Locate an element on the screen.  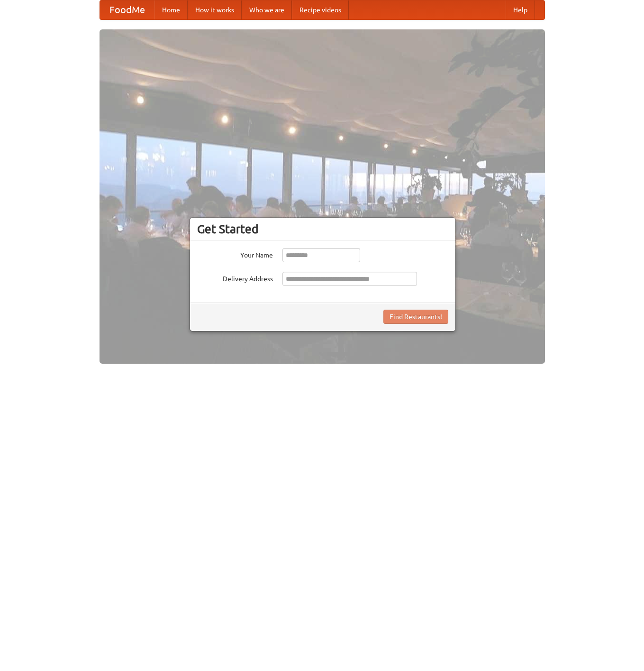
a: How it works is located at coordinates (214, 10).